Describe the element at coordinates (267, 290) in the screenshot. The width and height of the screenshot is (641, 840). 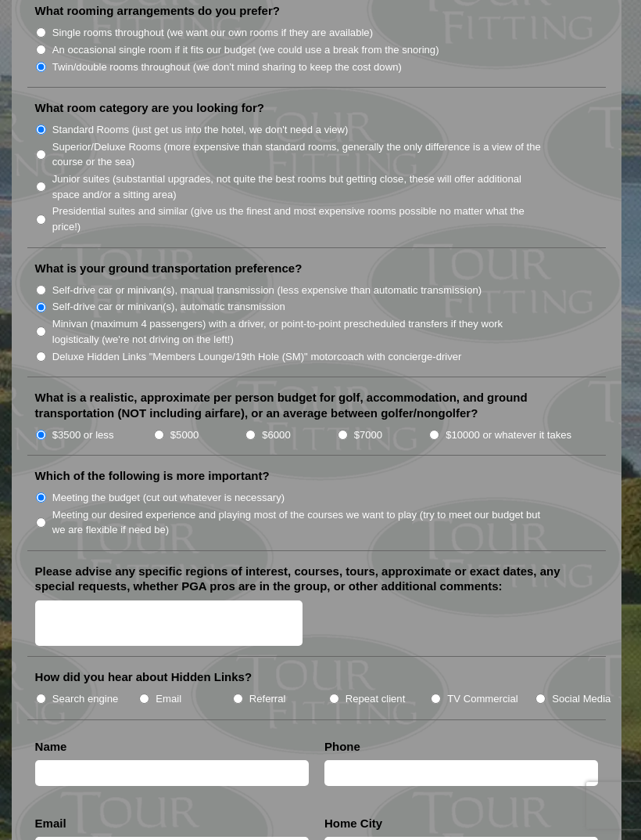
I see `label: Self-drive car or minivan(s), manual transmission (less expensive than automatic transmission)` at that location.